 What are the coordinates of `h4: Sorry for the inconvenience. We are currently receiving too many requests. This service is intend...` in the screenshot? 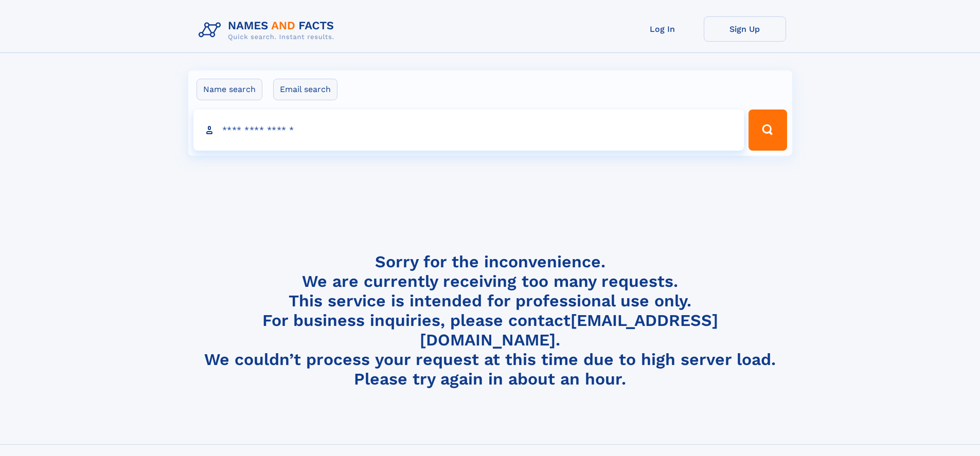 It's located at (490, 320).